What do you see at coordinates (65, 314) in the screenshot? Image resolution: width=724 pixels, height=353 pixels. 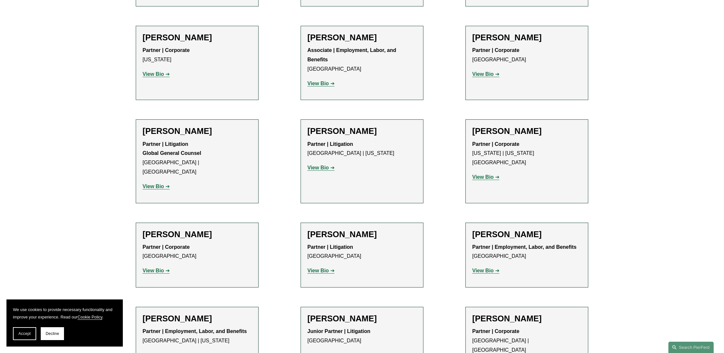 I see `p: We use cookies to provide necessary functionality and improve your experience. Read our .` at bounding box center [65, 314].